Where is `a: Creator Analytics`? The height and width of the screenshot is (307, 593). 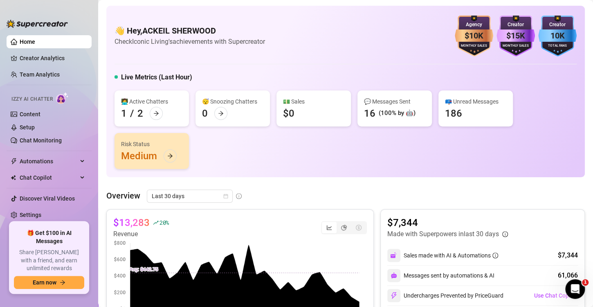 a: Creator Analytics is located at coordinates (52, 58).